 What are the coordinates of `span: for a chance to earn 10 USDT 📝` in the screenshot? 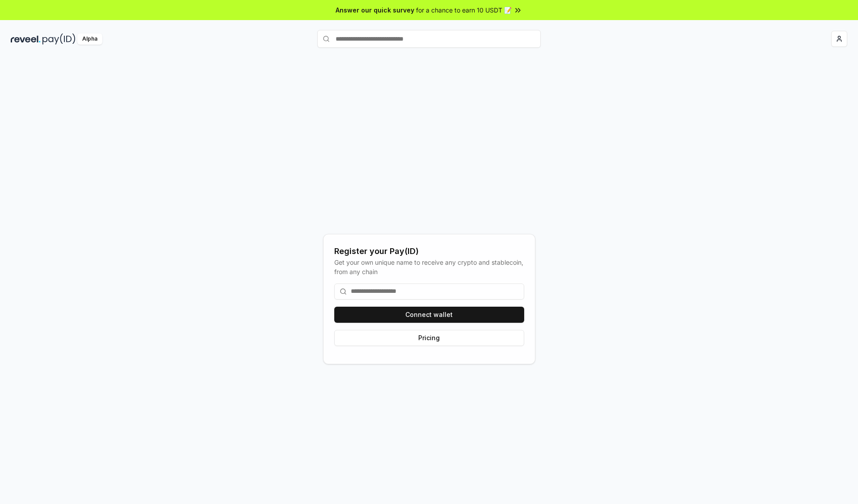 It's located at (464, 10).